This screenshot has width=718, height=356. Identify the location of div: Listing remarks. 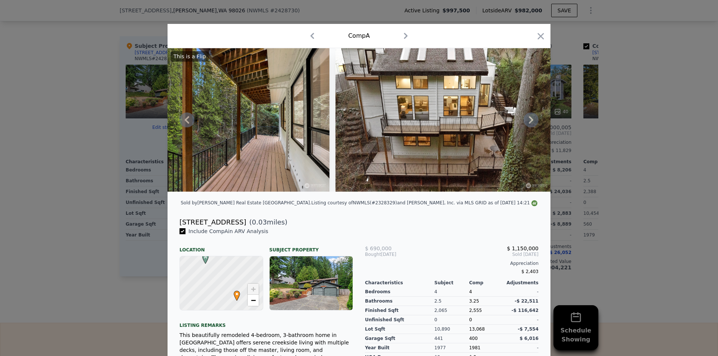
(266, 323).